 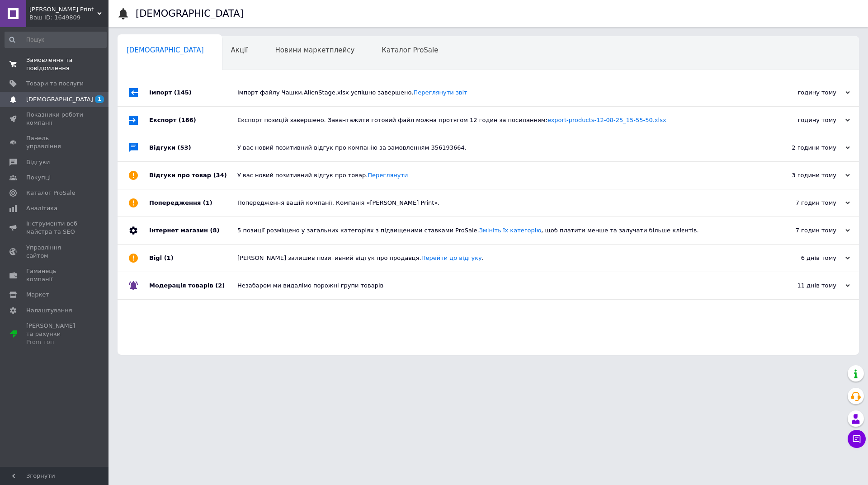 I want to click on div: Імпорт, so click(x=193, y=92).